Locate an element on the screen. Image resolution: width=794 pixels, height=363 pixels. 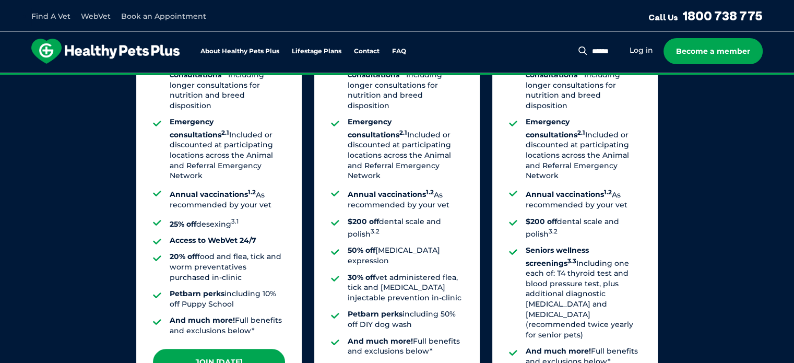
sup: 3.1 is located at coordinates (235, 221).